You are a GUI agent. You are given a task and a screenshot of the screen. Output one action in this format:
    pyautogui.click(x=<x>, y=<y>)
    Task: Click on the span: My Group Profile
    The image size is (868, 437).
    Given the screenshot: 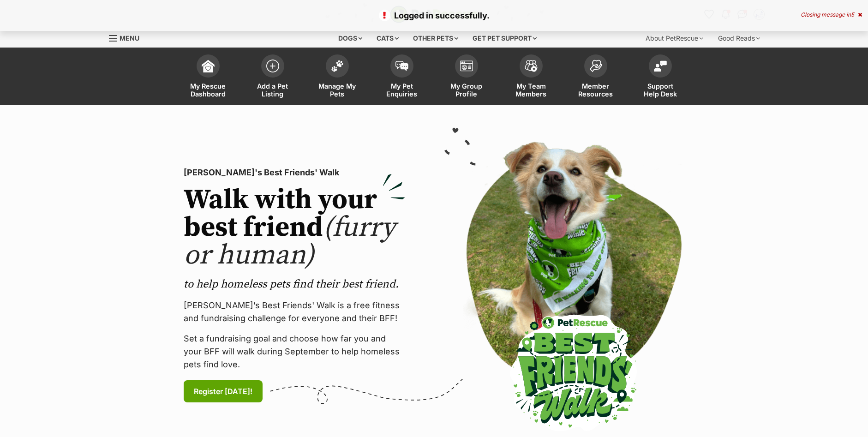 What is the action you would take?
    pyautogui.click(x=466, y=90)
    